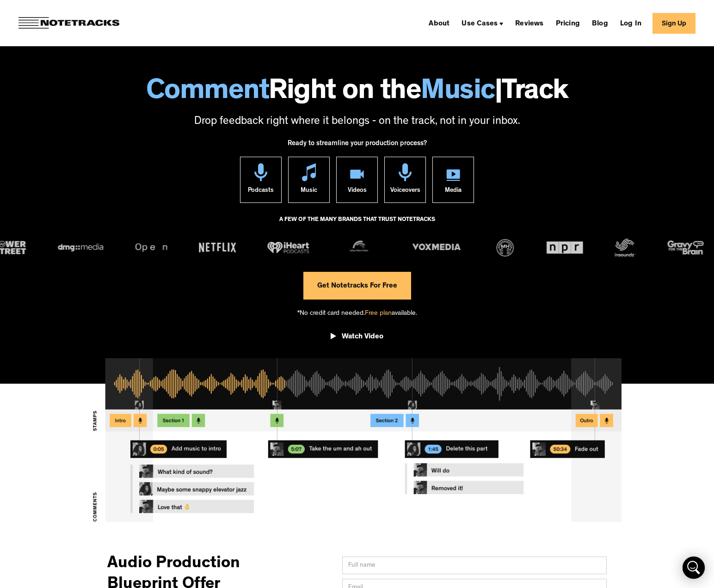 The image size is (714, 588). Describe the element at coordinates (405, 180) in the screenshot. I see `a: Voiceovers` at that location.